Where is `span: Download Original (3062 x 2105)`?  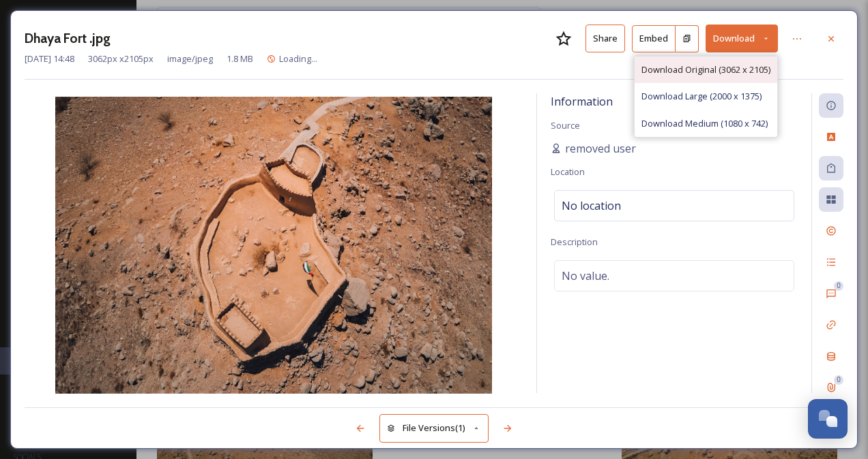 span: Download Original (3062 x 2105) is located at coordinates (705, 69).